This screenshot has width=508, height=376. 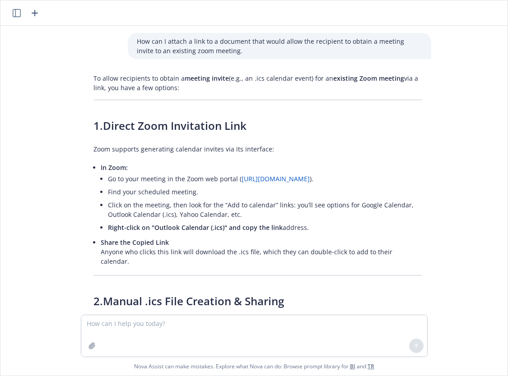 I want to click on a: BI, so click(x=352, y=366).